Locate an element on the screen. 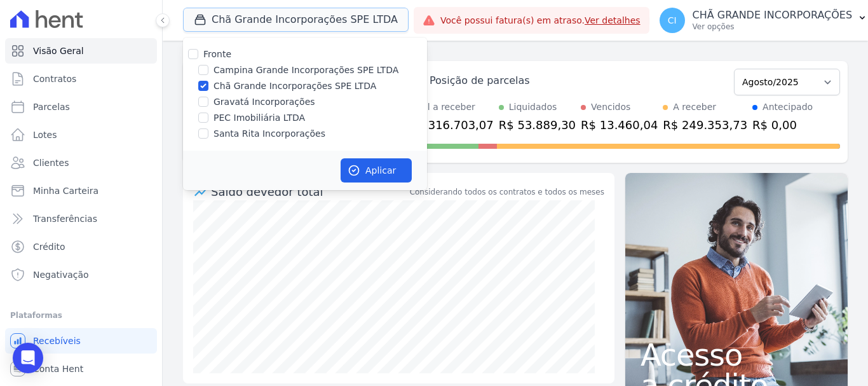  label: PEC Imobiliária LTDA is located at coordinates (259, 118).